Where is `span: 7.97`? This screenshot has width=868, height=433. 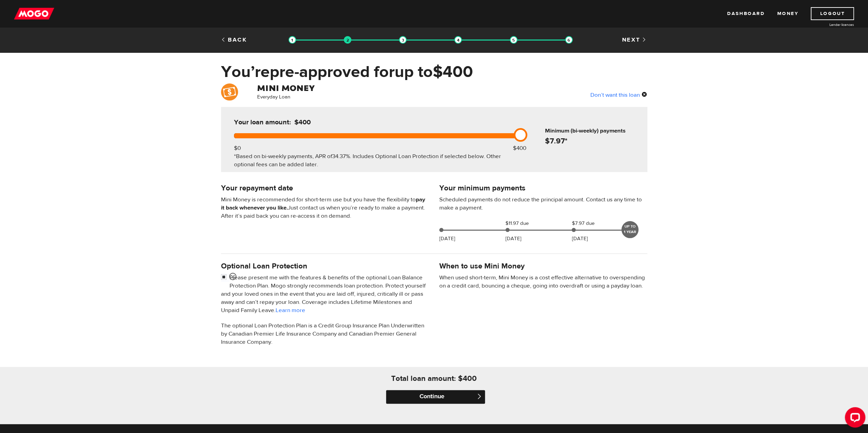 span: 7.97 is located at coordinates (557, 141).